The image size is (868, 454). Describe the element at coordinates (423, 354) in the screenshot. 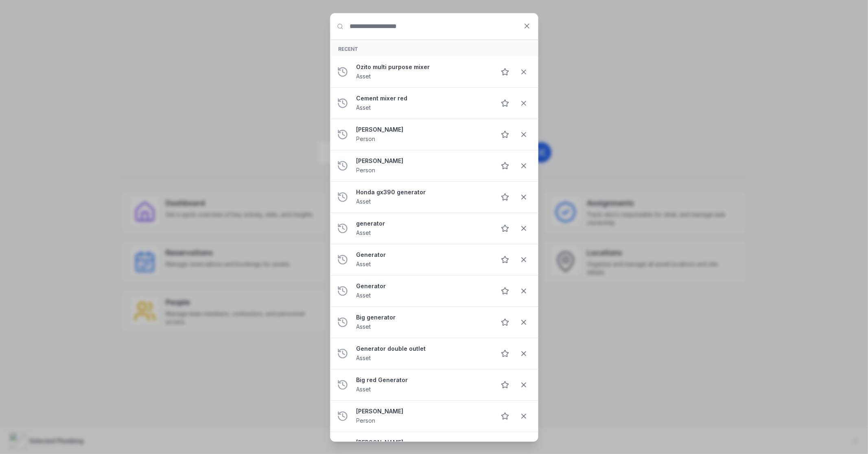

I see `a: Generator double outletAsset` at that location.